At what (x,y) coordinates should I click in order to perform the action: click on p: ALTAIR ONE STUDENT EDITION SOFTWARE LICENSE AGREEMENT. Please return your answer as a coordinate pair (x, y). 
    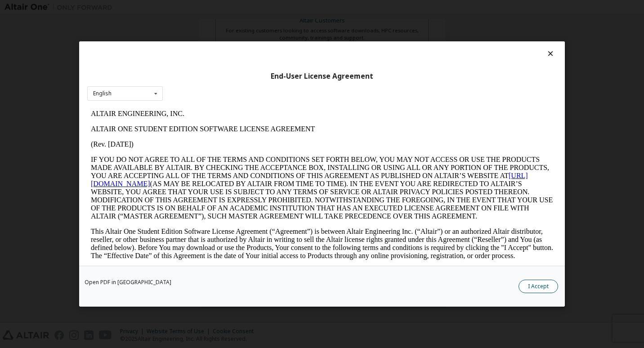
    Looking at the image, I should click on (235, 23).